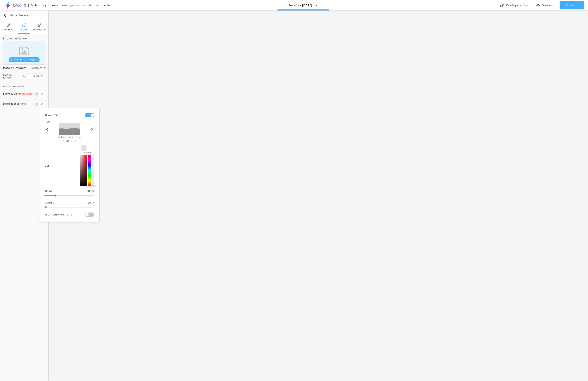 The image size is (588, 381). Describe the element at coordinates (51, 115) in the screenshot. I see `span: Ativar efeito` at that location.